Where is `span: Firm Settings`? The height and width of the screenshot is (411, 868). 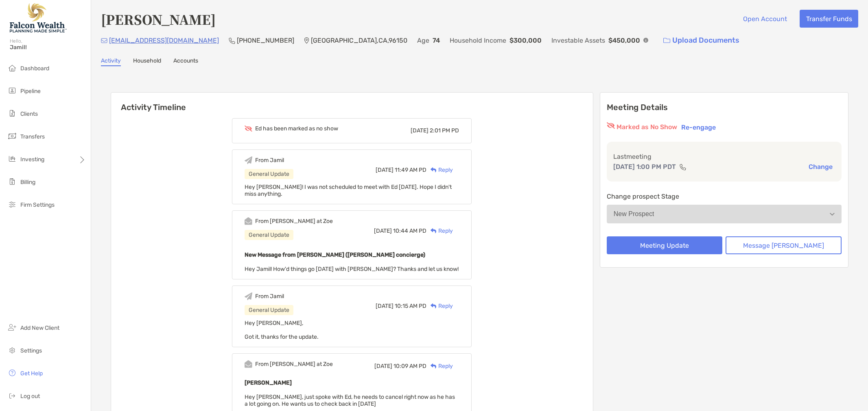 span: Firm Settings is located at coordinates (37, 205).